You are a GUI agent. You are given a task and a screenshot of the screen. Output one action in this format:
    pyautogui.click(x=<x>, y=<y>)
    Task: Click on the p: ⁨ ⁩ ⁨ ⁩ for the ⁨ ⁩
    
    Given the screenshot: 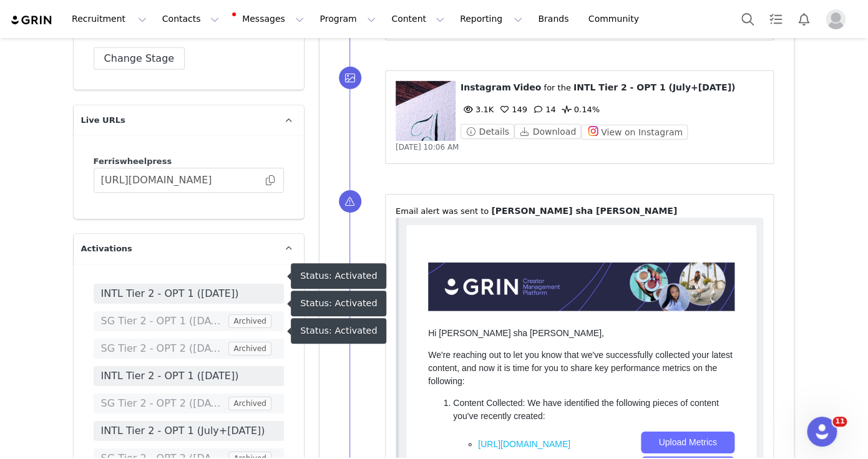 What is the action you would take?
    pyautogui.click(x=612, y=88)
    